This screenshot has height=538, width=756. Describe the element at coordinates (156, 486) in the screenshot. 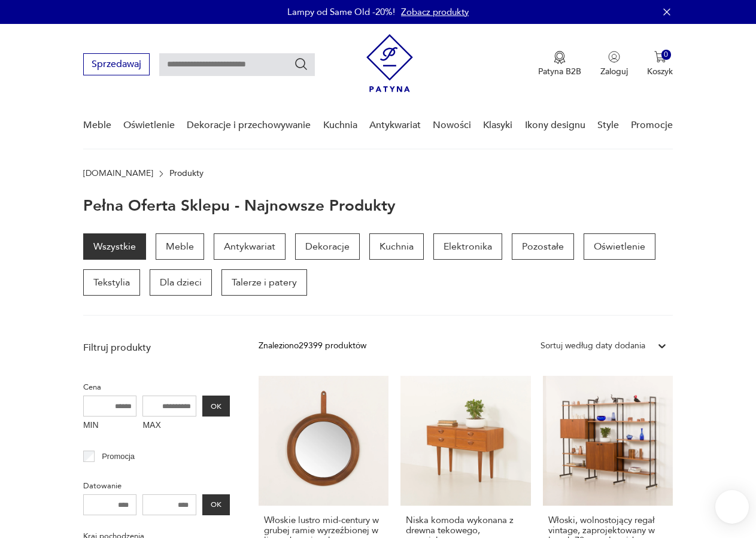

I see `p: Datowanie` at that location.